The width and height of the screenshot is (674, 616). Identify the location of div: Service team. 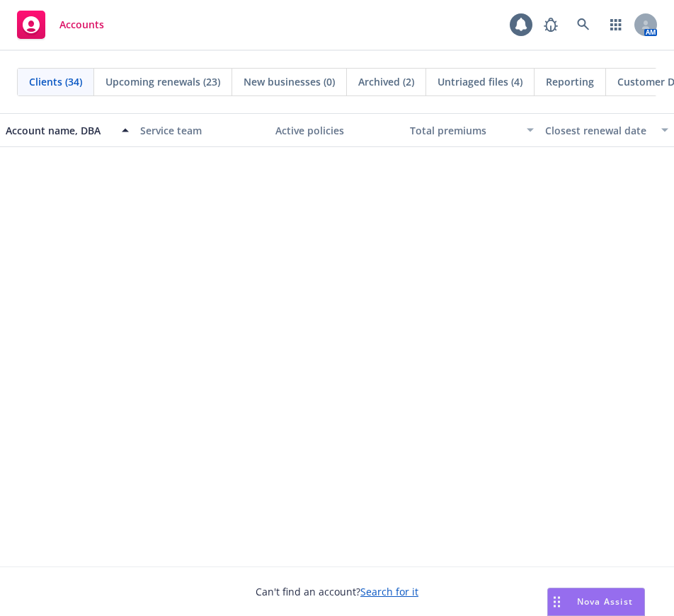
(202, 131).